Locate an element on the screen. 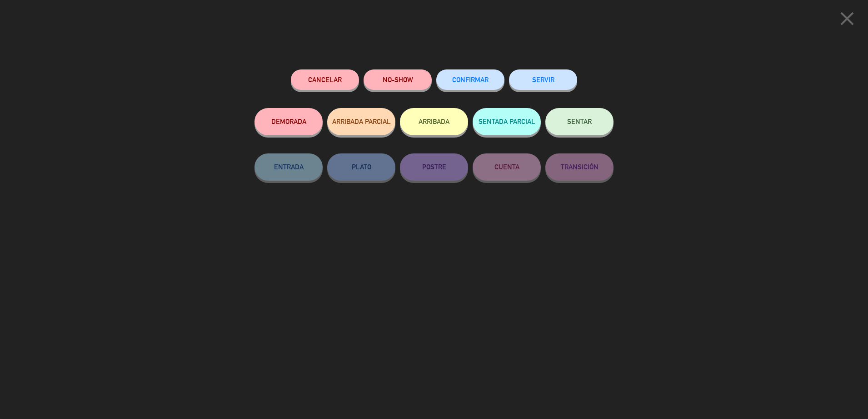 The width and height of the screenshot is (868, 419). button: SERVIR is located at coordinates (543, 79).